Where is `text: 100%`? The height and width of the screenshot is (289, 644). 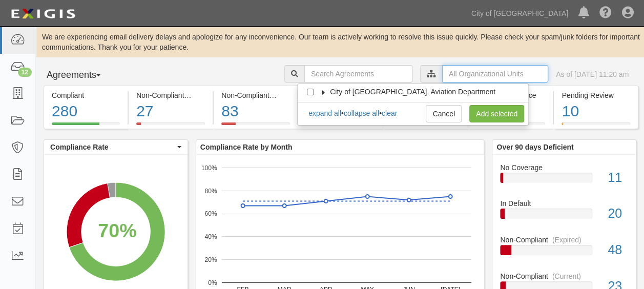 text: 100% is located at coordinates (209, 167).